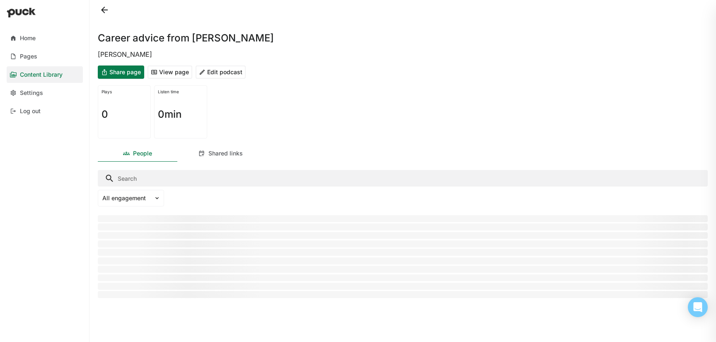 This screenshot has height=342, width=716. What do you see at coordinates (170, 72) in the screenshot?
I see `button: View page` at bounding box center [170, 72].